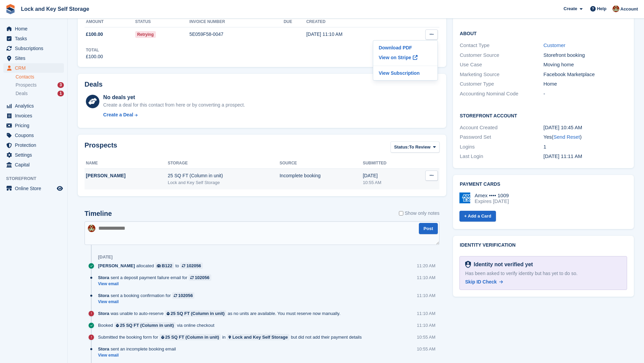 The width and height of the screenshot is (644, 363). I want to click on div: Create a Deal, so click(118, 115).